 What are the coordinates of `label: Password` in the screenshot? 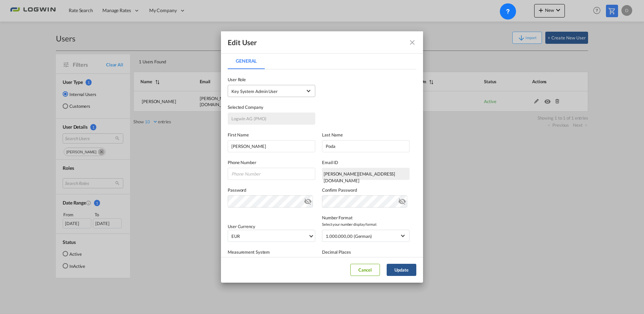 It's located at (272, 190).